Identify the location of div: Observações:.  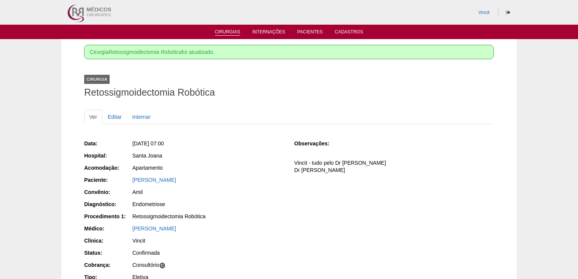
(318, 143).